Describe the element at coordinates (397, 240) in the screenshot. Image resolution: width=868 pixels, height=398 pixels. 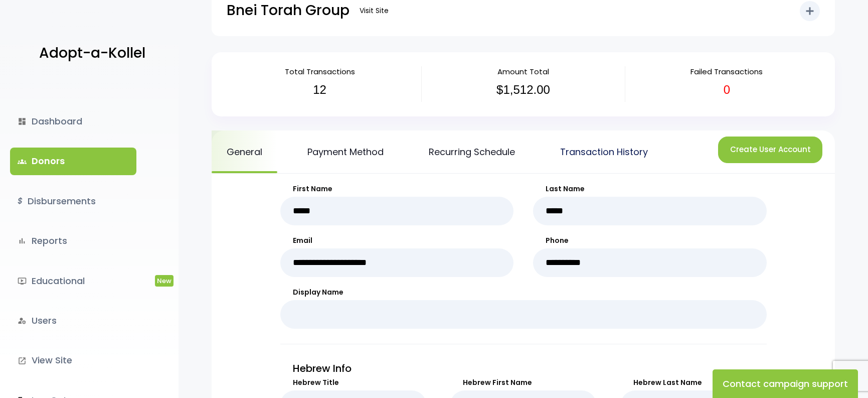
I see `label: Email` at that location.